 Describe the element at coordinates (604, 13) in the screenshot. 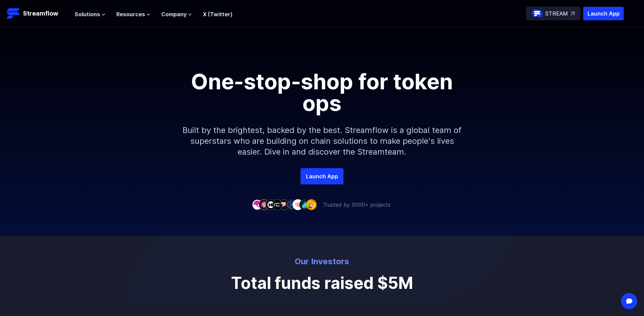

I see `button: Launch App` at that location.